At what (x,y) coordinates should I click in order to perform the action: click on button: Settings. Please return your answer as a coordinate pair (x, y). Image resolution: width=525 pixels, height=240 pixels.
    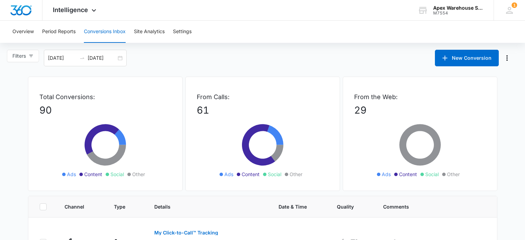
    Looking at the image, I should click on (182, 32).